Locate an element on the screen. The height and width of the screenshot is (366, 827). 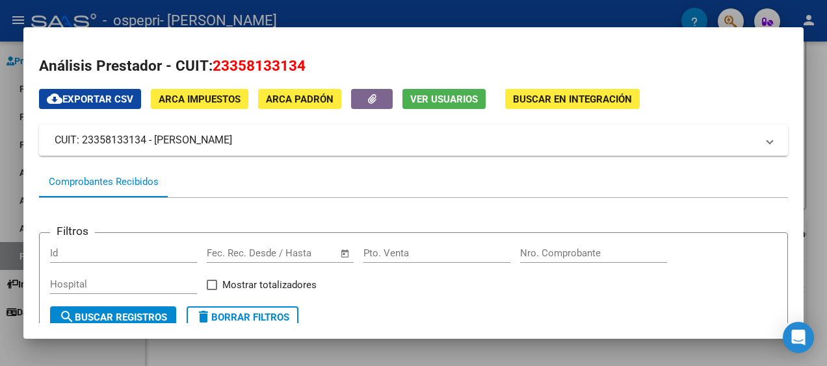
h2: Análisis Prestador - CUIT: is located at coordinates (413, 66).